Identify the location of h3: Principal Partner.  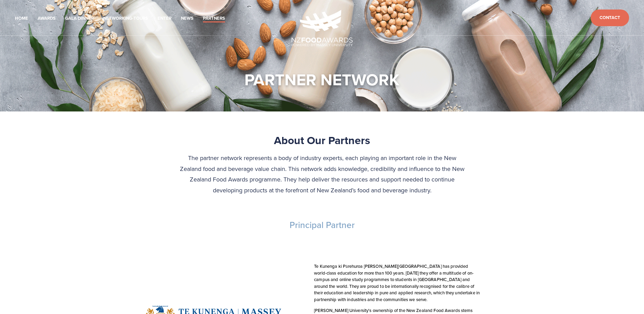
(322, 225).